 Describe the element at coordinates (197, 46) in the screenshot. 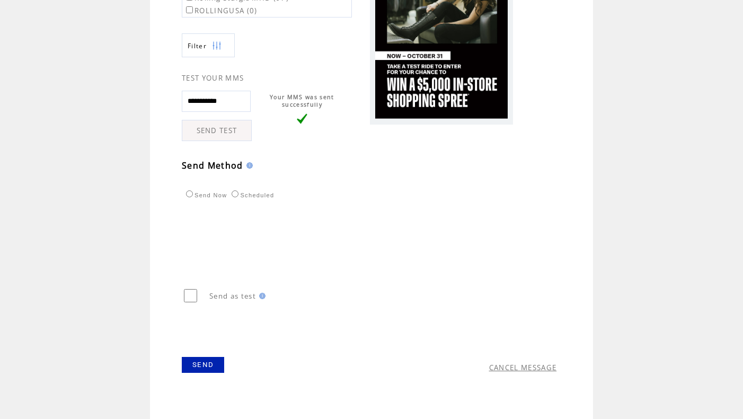

I see `span: Show filters` at that location.